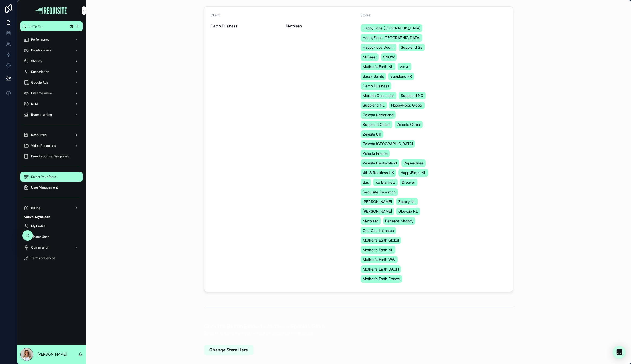 This screenshot has width=631, height=364. Describe the element at coordinates (376, 124) in the screenshot. I see `span: Supplend Global` at that location.